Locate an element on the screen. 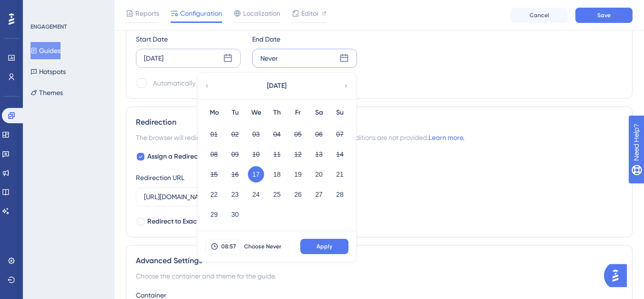  div: Never is located at coordinates (268, 58).